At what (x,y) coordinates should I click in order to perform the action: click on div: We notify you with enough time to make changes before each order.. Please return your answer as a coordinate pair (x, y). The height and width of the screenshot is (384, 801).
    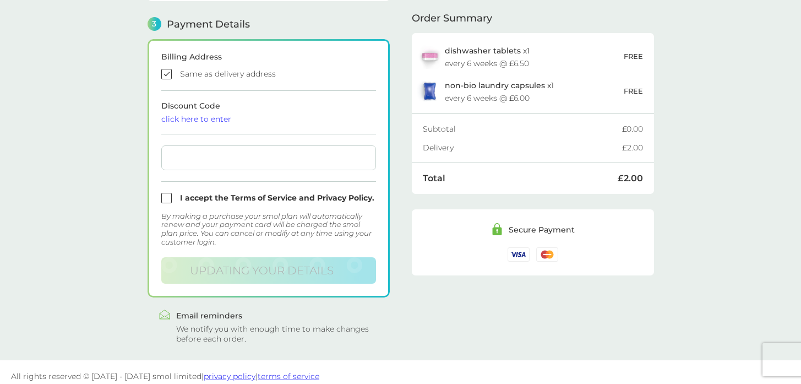
    Looking at the image, I should click on (278, 334).